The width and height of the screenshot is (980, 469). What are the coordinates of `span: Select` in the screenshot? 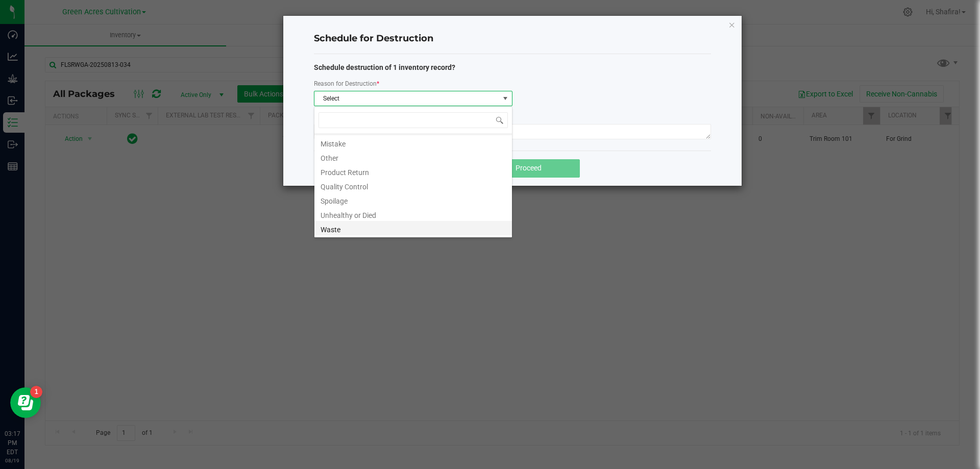 It's located at (407, 98).